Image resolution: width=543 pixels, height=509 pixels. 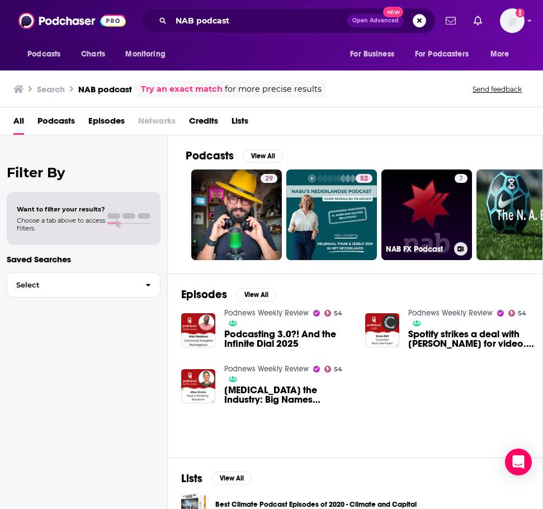 What do you see at coordinates (106, 123) in the screenshot?
I see `a: Episodes` at bounding box center [106, 123].